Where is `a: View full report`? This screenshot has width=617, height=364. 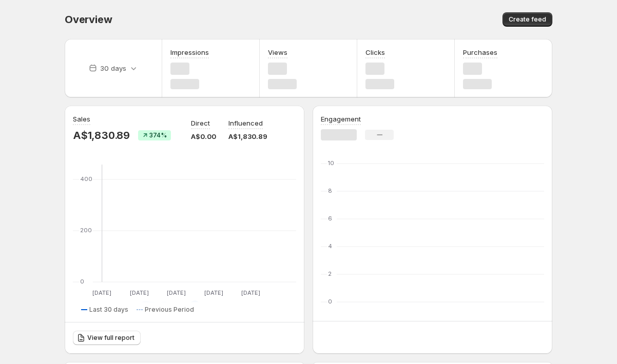
a: View full report is located at coordinates (107, 338).